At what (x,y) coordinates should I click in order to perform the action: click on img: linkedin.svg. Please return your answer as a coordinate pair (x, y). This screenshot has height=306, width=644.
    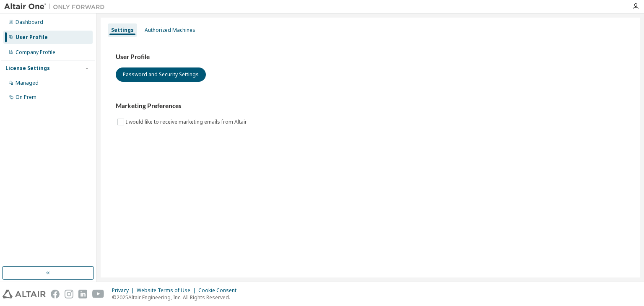
    Looking at the image, I should click on (83, 294).